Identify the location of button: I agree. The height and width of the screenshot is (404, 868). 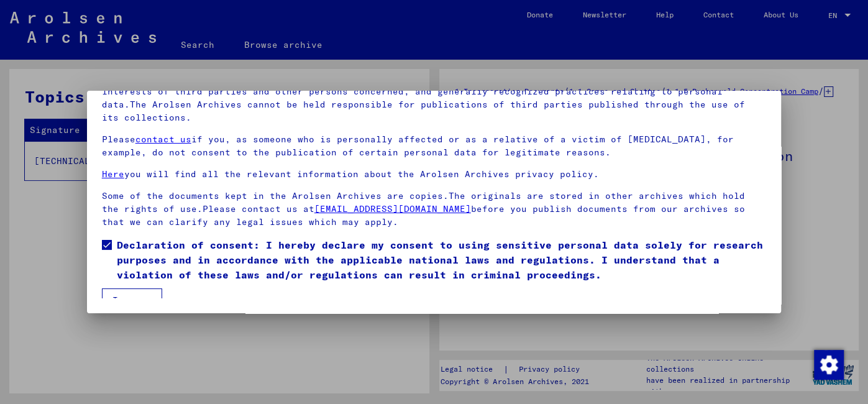
(131, 300).